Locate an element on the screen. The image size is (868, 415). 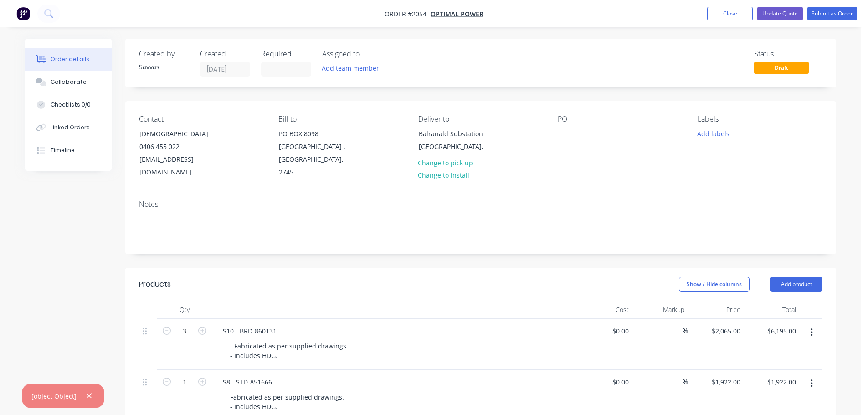
button: Linked Orders is located at coordinates (68, 127).